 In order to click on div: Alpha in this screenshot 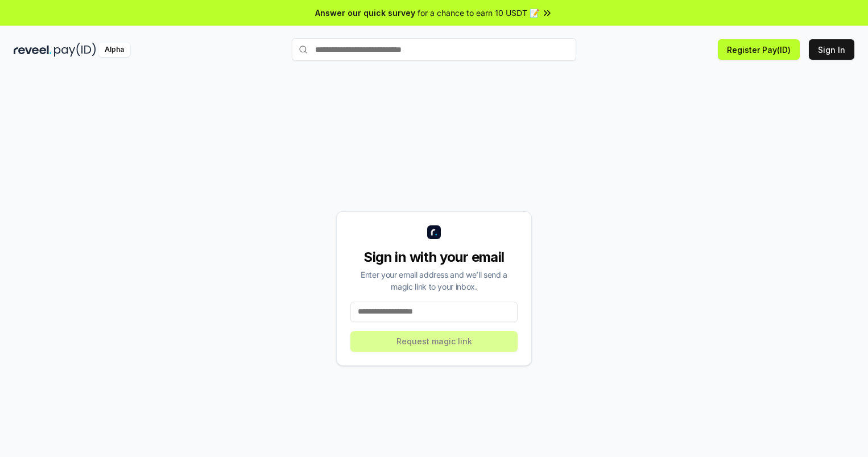, I will do `click(114, 50)`.